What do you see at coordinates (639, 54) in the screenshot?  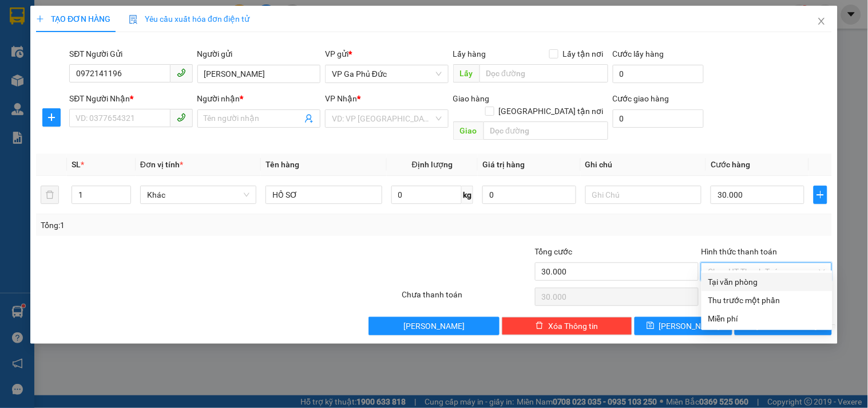 I see `label: Cước lấy hàng` at bounding box center [639, 54].